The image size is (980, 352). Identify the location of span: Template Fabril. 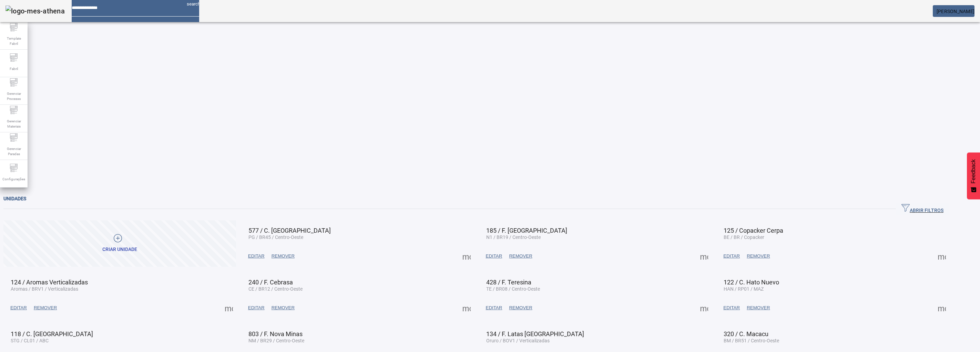
(14, 41).